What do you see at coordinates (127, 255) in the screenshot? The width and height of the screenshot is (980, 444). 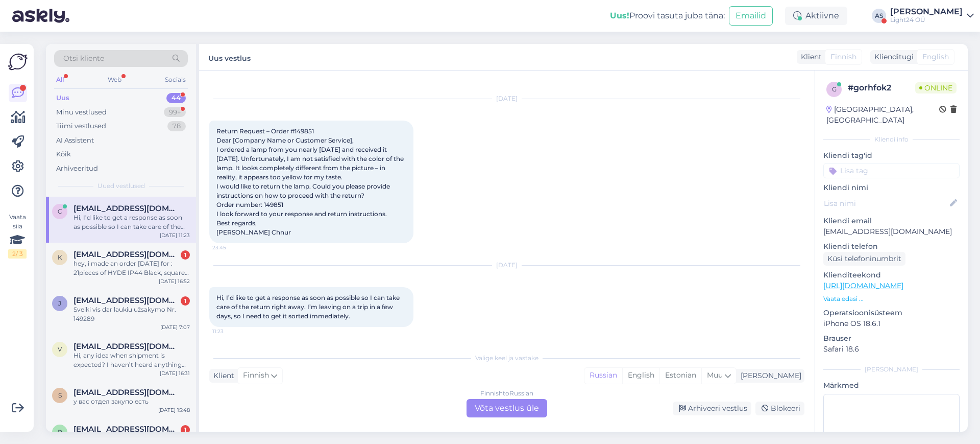 I see `span: kuninkaantie752@gmail.com` at bounding box center [127, 255].